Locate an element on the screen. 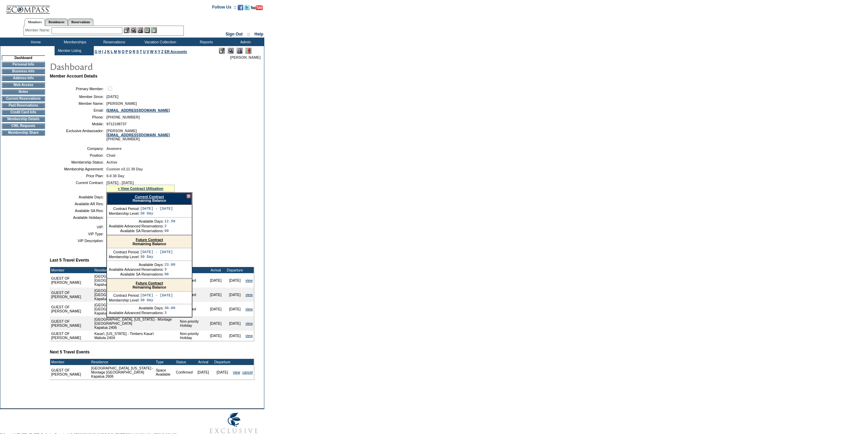  td: Available Holidays: is located at coordinates (78, 217).